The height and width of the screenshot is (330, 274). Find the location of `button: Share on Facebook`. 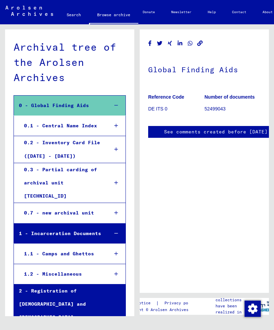

button: Share on Facebook is located at coordinates (150, 43).